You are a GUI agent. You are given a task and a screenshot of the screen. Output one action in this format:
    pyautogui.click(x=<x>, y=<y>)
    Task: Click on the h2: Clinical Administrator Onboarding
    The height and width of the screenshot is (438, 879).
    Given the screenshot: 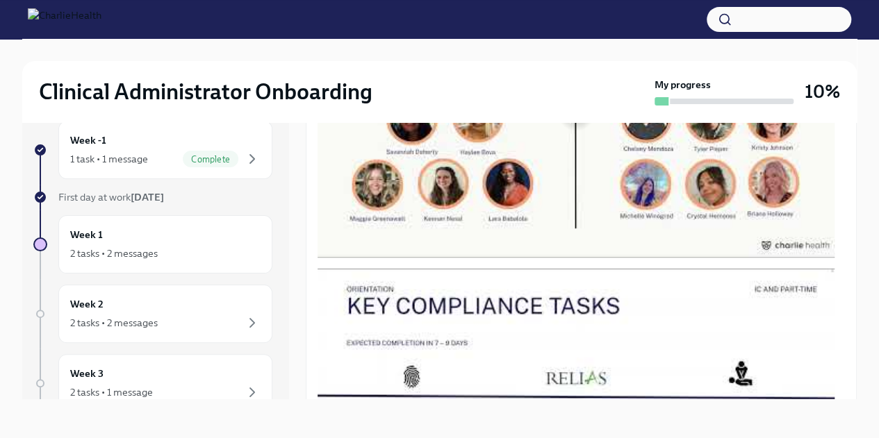 What is the action you would take?
    pyautogui.click(x=206, y=92)
    